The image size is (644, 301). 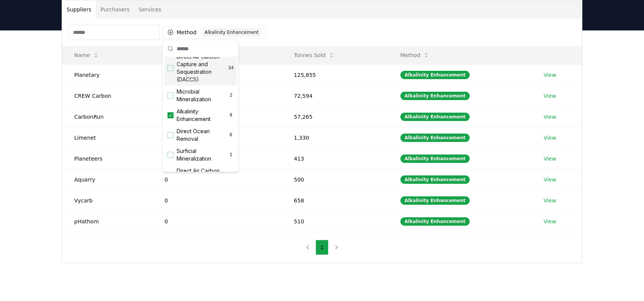 What do you see at coordinates (115, 9) in the screenshot?
I see `button: Purchasers` at bounding box center [115, 9].